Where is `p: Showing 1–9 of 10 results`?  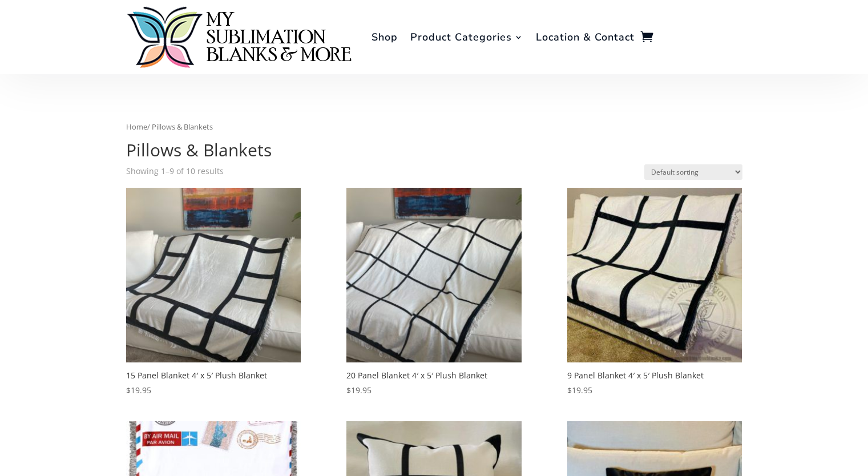 p: Showing 1–9 of 10 results is located at coordinates (174, 172).